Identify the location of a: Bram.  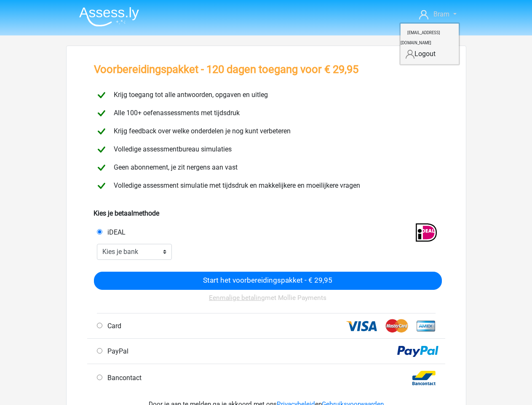
(438, 15).